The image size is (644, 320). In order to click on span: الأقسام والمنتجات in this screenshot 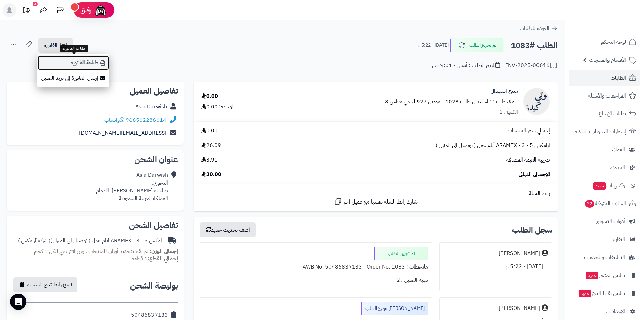, I will do `click(608, 60)`.